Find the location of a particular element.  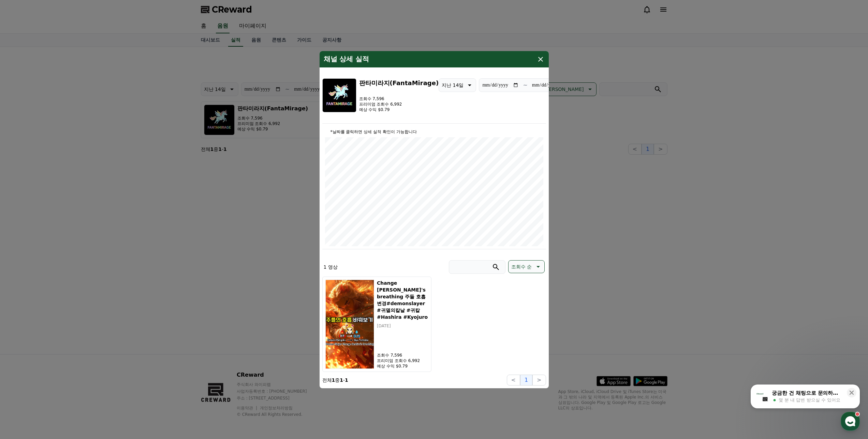

button: 지난 14일 is located at coordinates (457, 85).